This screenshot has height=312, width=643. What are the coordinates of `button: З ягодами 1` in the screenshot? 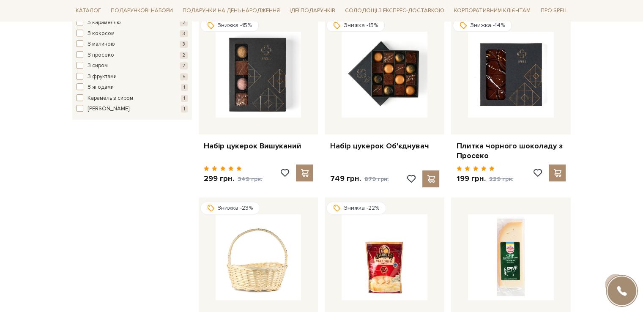 It's located at (132, 87).